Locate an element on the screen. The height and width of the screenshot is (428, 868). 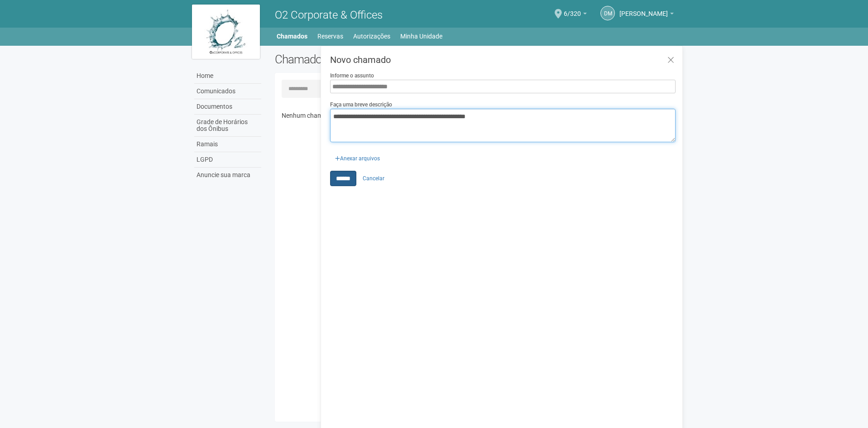
a: Autorizações is located at coordinates (372, 36).